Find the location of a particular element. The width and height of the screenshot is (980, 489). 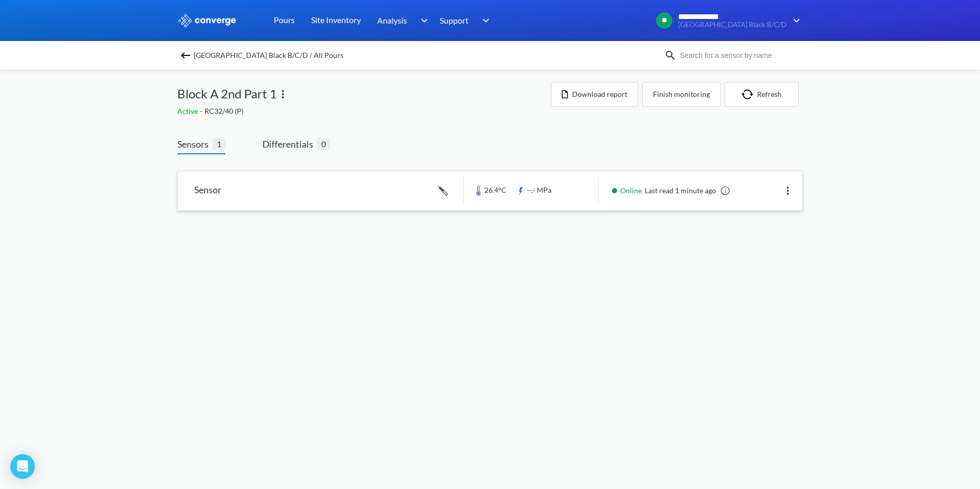

div: Open Intercom Messenger is located at coordinates (23, 467).